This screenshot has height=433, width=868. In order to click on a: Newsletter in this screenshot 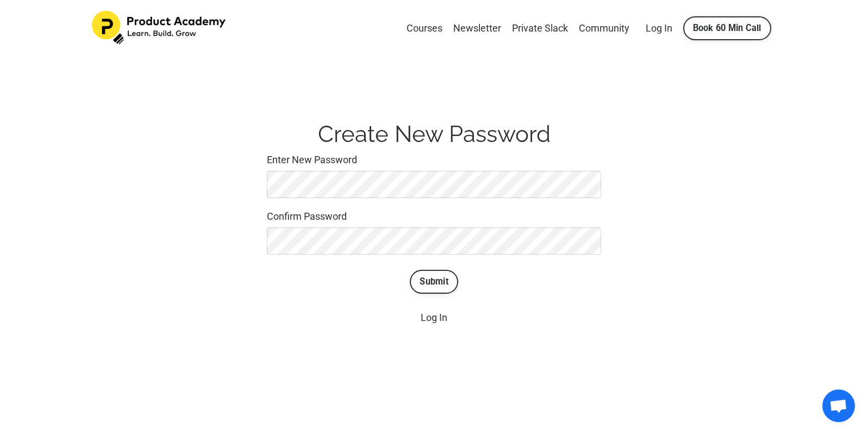, I will do `click(477, 29)`.